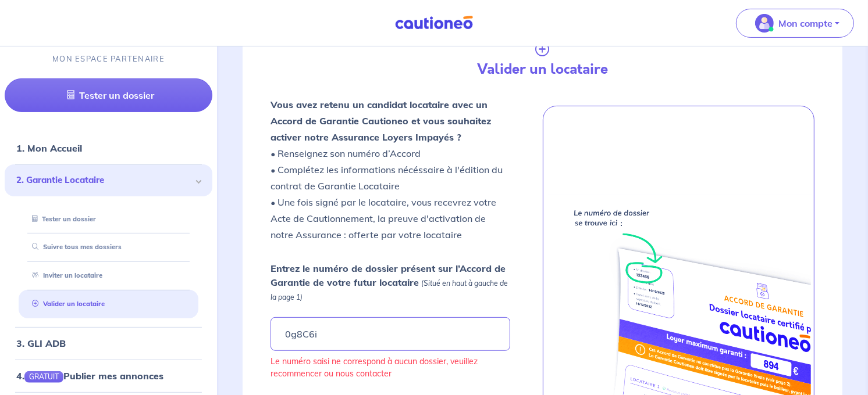  What do you see at coordinates (75, 247) in the screenshot?
I see `a: Suivre tous mes dossiers` at bounding box center [75, 247].